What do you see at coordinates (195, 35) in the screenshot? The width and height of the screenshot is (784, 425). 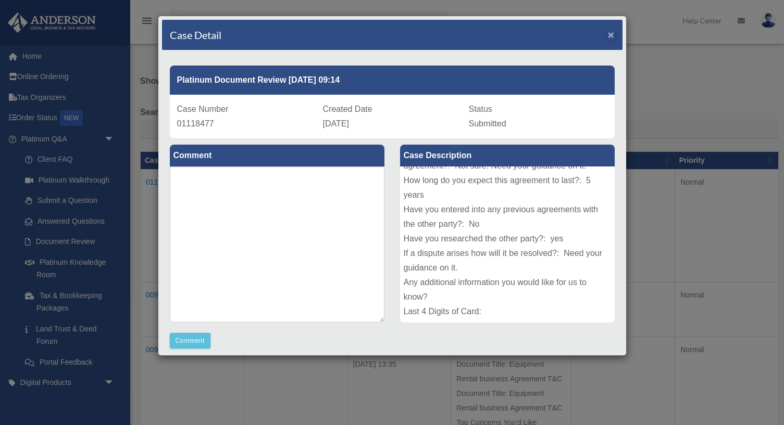 I see `h4: Case Detail` at bounding box center [195, 35].